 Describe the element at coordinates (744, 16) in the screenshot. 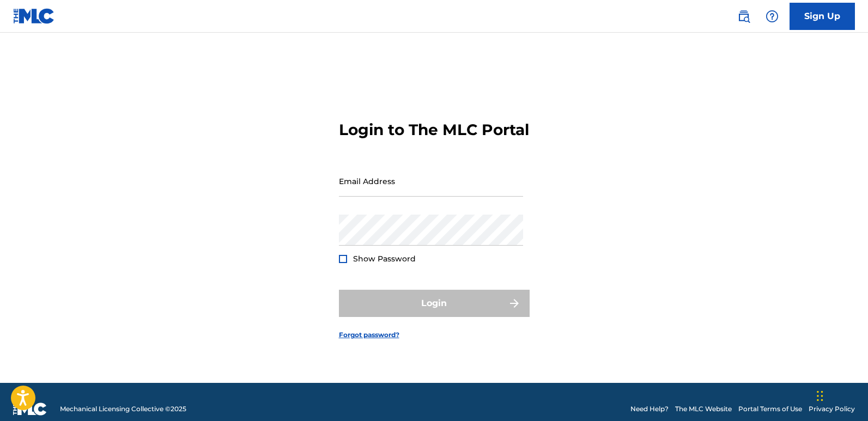

I see `a: Public Search` at that location.